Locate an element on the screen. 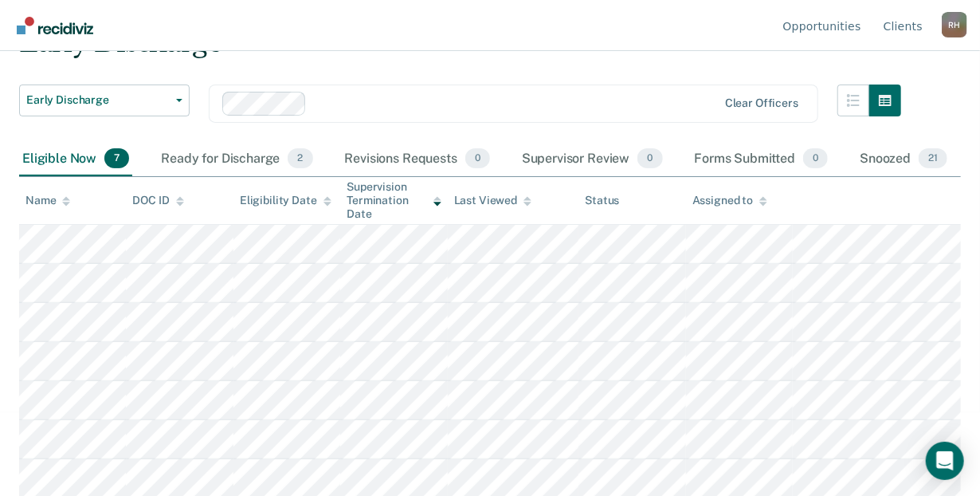 This screenshot has height=496, width=980. div: Ready for Discharge2 is located at coordinates (237, 159).